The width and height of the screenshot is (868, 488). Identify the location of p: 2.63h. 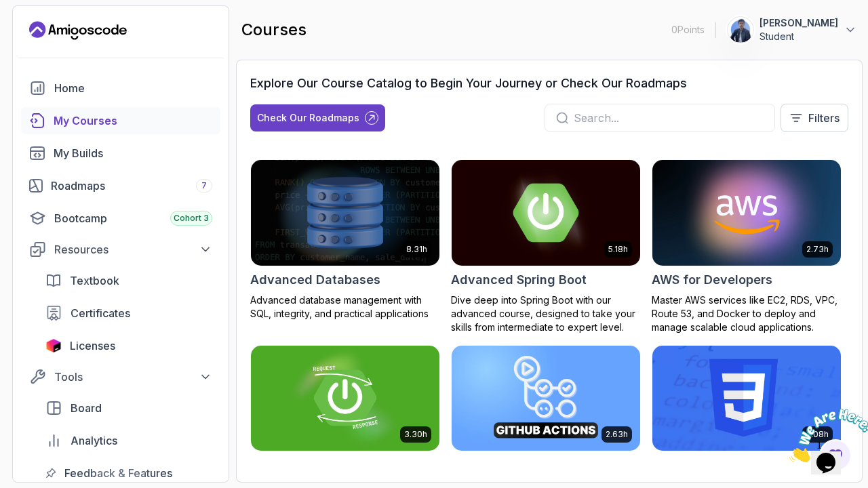
(617, 434).